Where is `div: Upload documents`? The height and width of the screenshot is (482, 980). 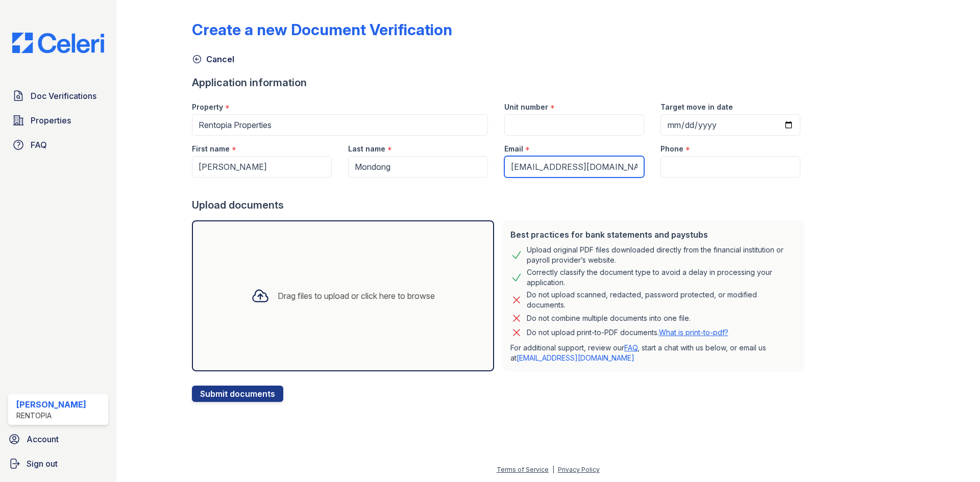
div: Upload documents is located at coordinates (500, 205).